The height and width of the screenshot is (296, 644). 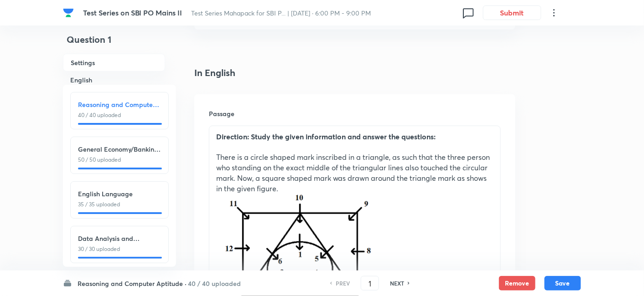 I want to click on p: 50 / 50 uploaded, so click(x=119, y=160).